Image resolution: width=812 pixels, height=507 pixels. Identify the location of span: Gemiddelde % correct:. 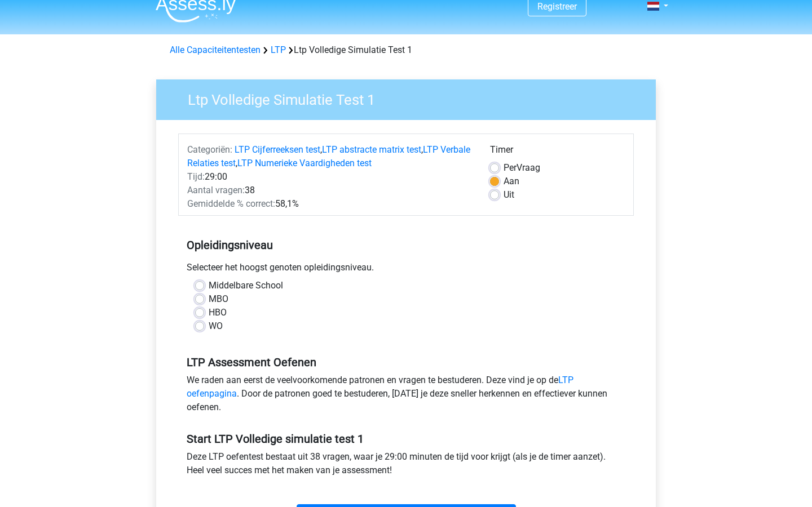
(231, 203).